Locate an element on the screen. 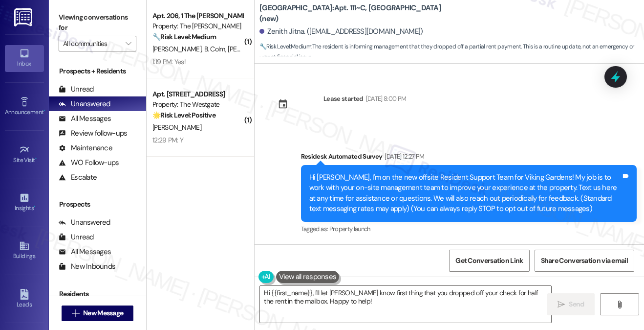 This screenshot has width=644, height=330. a: Leads is located at coordinates (24, 299).